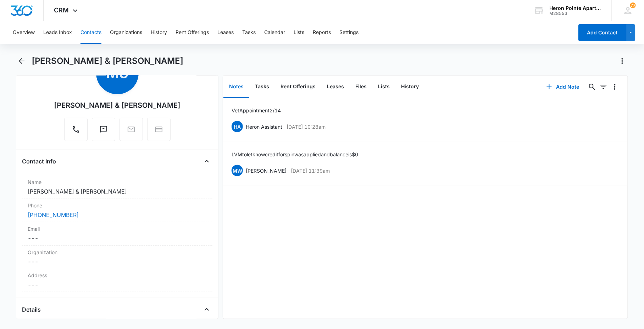 The image size is (644, 329). Describe the element at coordinates (117, 257) in the screenshot. I see `div: Organization---` at that location.